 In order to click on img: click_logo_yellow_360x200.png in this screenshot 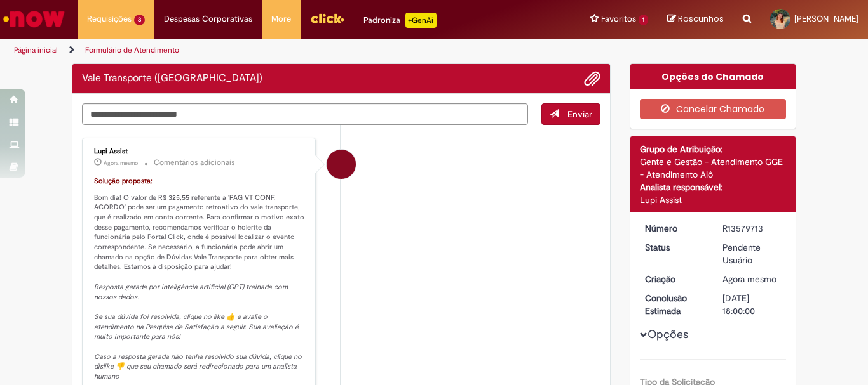, I will do `click(327, 18)`.